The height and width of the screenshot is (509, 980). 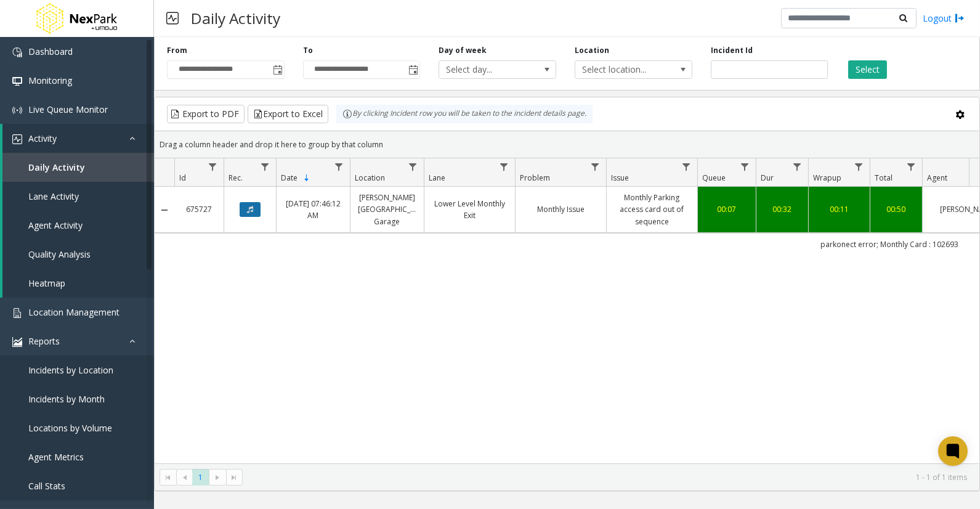 What do you see at coordinates (56, 225) in the screenshot?
I see `span: Agent Activity` at bounding box center [56, 225].